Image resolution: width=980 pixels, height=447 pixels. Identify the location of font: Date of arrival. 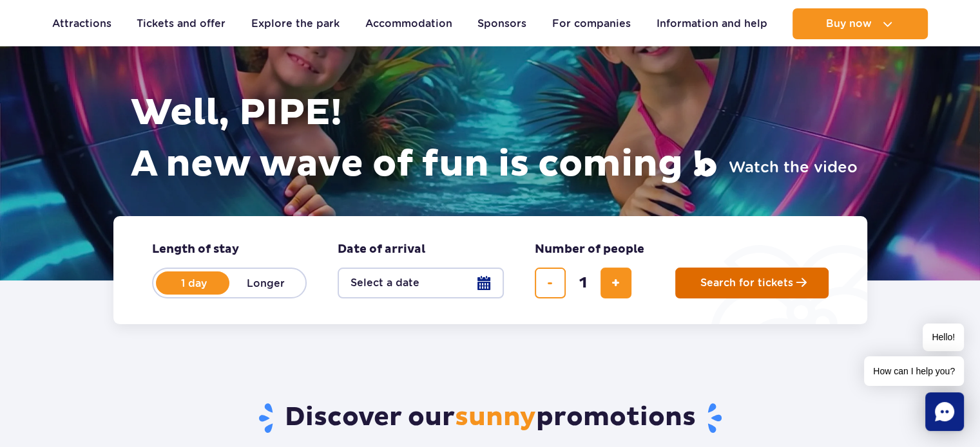
(381, 249).